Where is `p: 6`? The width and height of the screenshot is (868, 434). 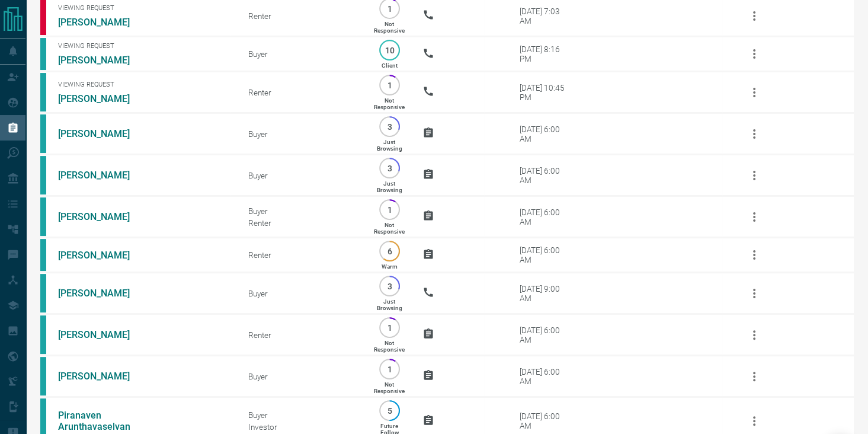 p: 6 is located at coordinates (389, 251).